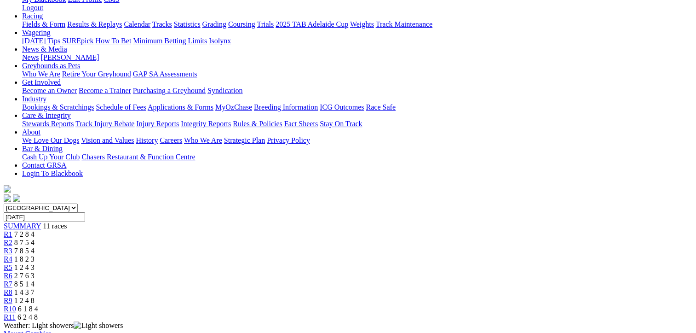 This screenshot has width=696, height=333. Describe the element at coordinates (8, 242) in the screenshot. I see `span: R2` at that location.